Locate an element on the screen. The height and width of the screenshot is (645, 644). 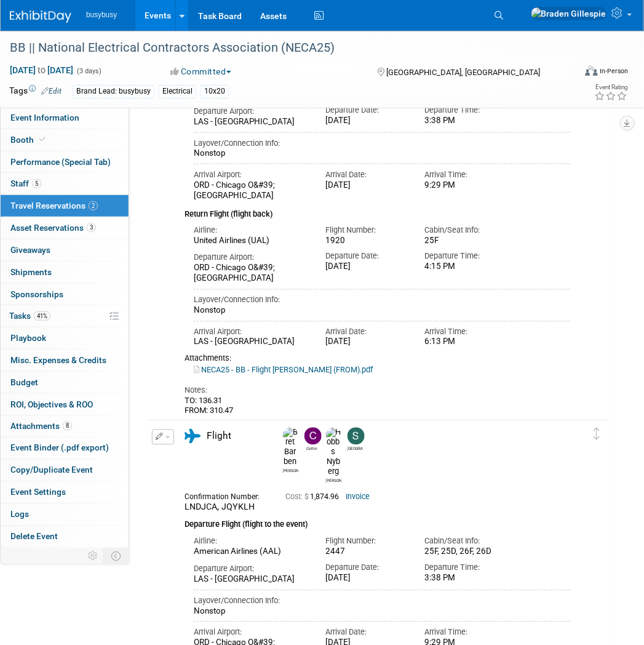
span: Sponsorships is located at coordinates (37, 294).